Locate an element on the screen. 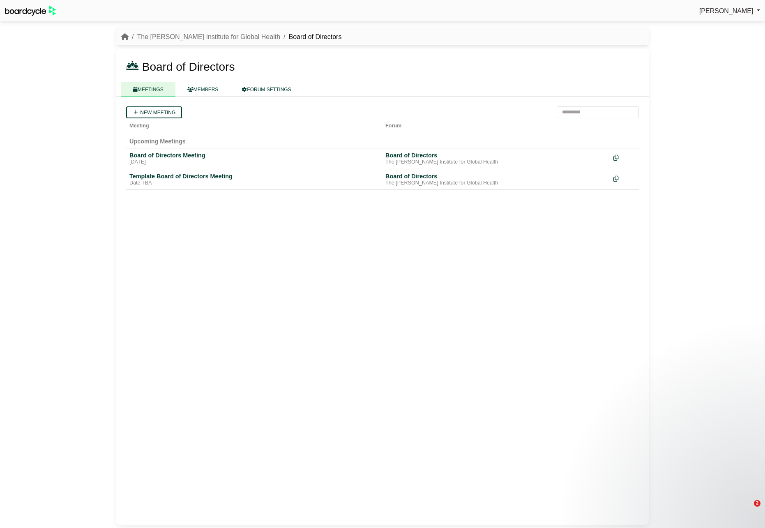  a: New meeting is located at coordinates (154, 112).